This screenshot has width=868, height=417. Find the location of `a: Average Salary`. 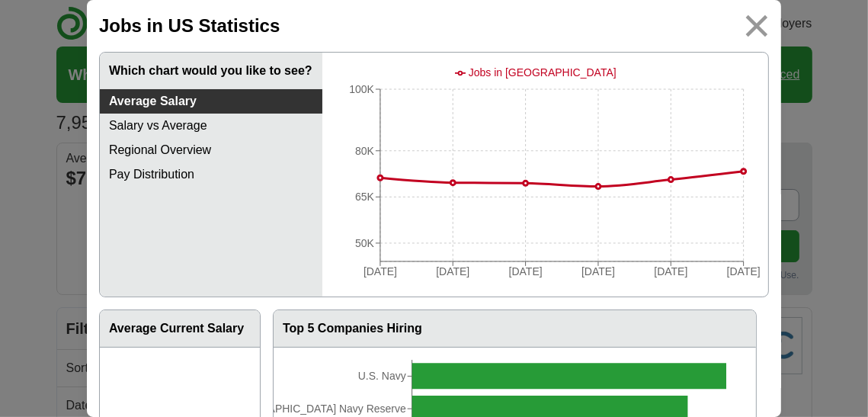

a: Average Salary is located at coordinates (211, 101).